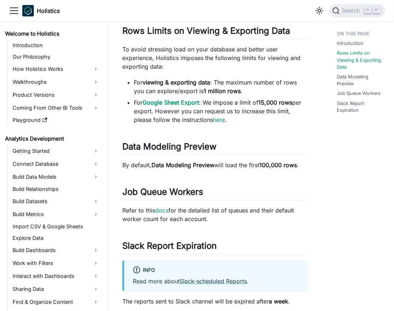  I want to click on a: How Holistics Works, so click(56, 69).